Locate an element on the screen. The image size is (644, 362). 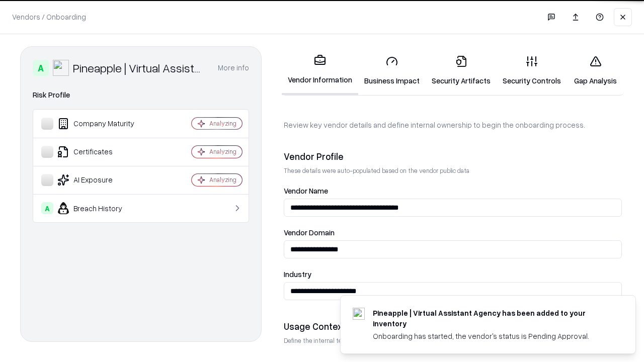
div: Vendor Profile is located at coordinates (453, 156).